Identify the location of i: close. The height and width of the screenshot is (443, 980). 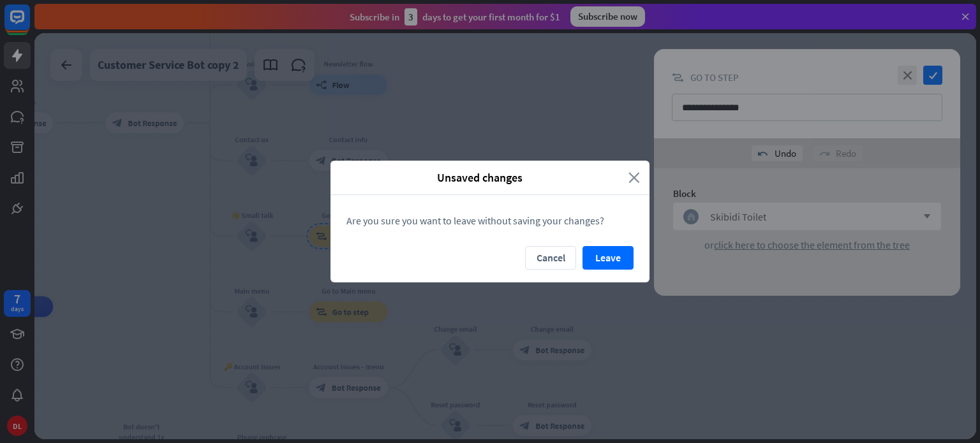
(634, 177).